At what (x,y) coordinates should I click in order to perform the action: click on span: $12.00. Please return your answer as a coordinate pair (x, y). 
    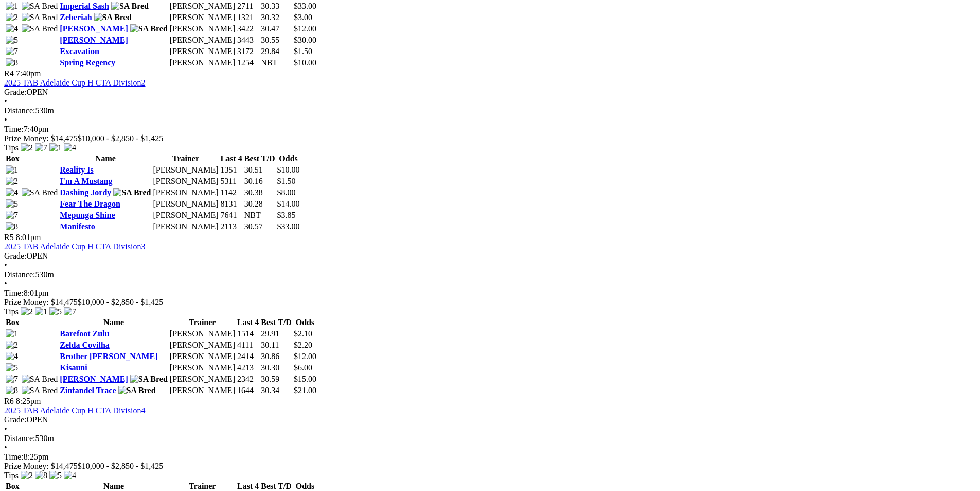
    Looking at the image, I should click on (305, 28).